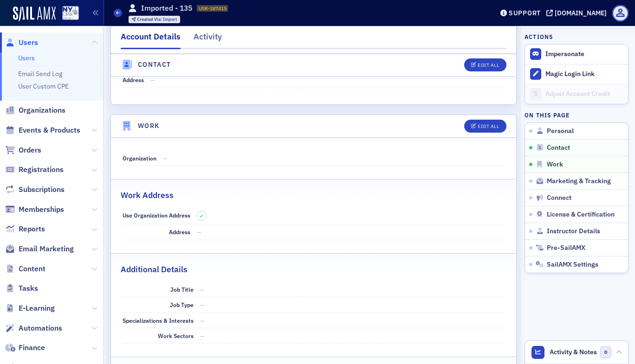 The width and height of the screenshot is (635, 364). What do you see at coordinates (175, 336) in the screenshot?
I see `span: Work Sectors` at bounding box center [175, 336].